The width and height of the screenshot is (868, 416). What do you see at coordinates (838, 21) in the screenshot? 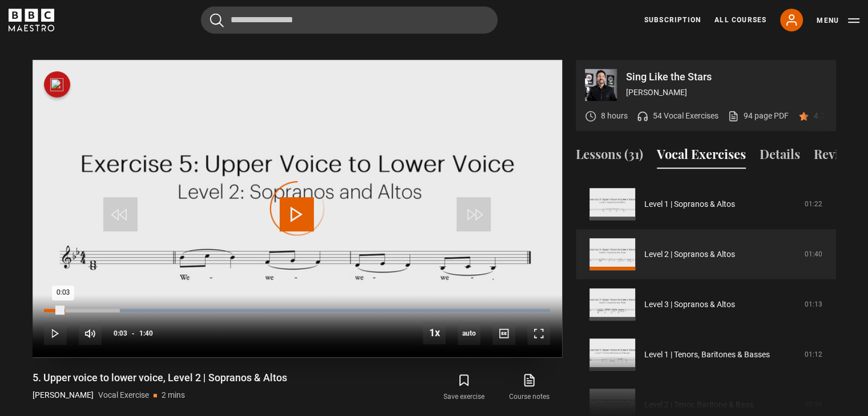
I see `button: Toggle navigation` at bounding box center [838, 21].